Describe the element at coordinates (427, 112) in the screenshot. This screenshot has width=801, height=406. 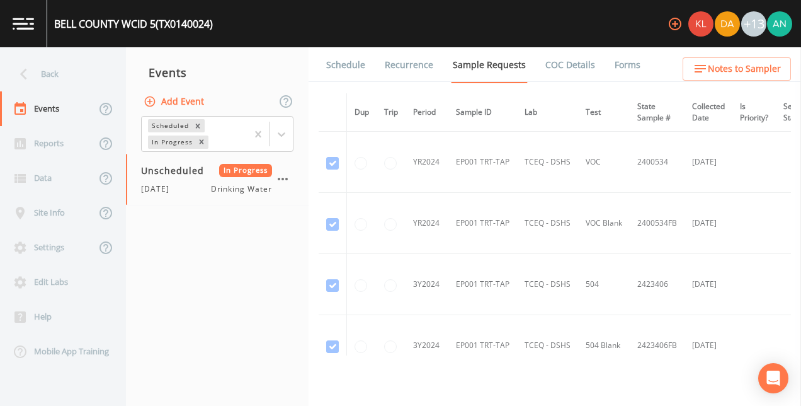
I see `th: Period` at that location.